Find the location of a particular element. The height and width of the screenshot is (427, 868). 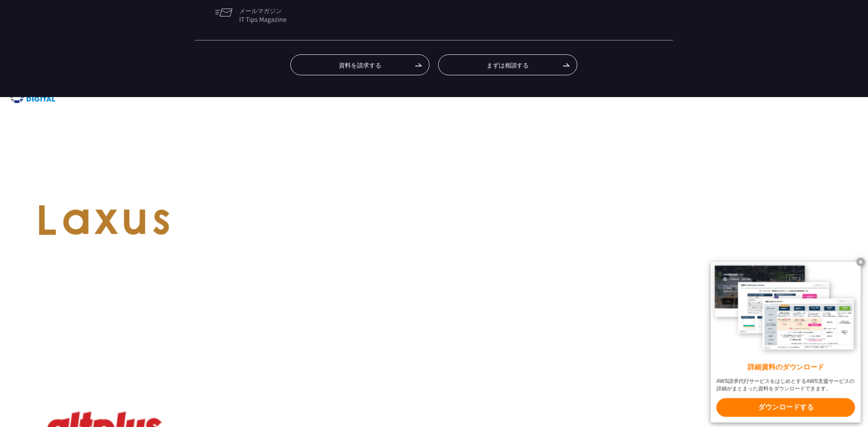

span: メールマガジン IT Tips Magazine is located at coordinates (276, 15).